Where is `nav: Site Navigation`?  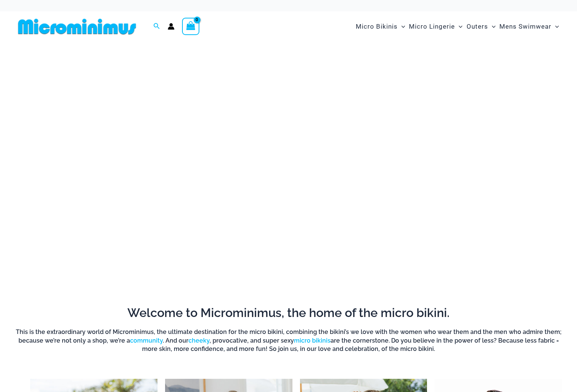
nav: Site Navigation is located at coordinates (457, 26).